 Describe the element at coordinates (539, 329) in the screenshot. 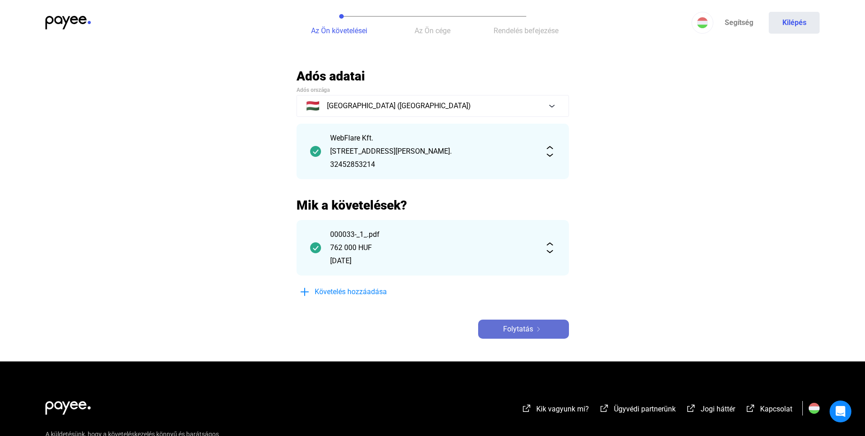

I see `img: arrow-right-white` at that location.